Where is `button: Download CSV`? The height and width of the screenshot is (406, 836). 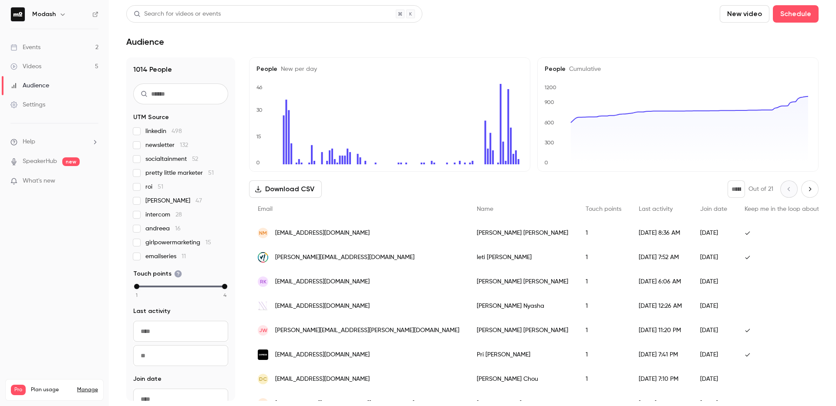
button: Download CSV is located at coordinates (285, 189).